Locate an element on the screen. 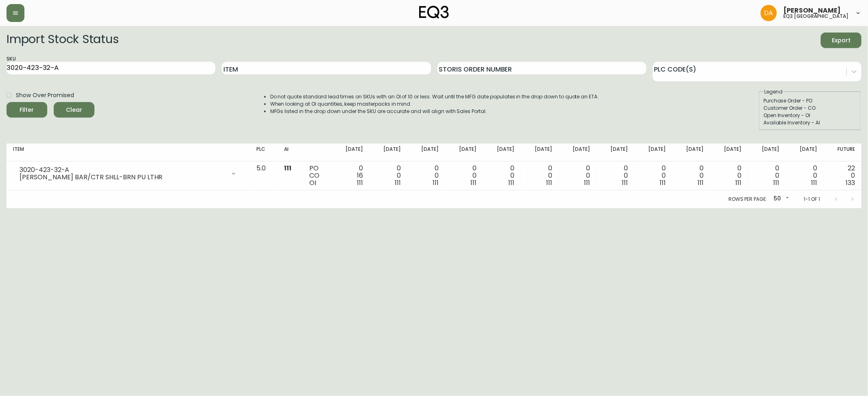  div: Open Inventory - OI is located at coordinates (810, 116).